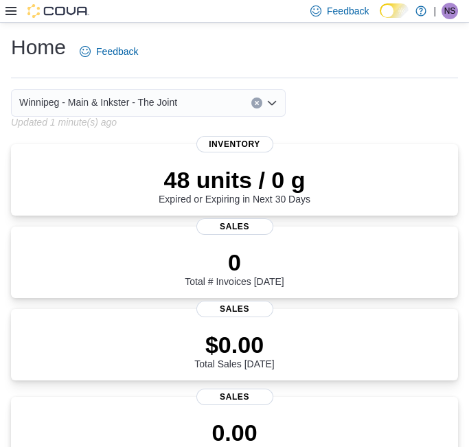 The height and width of the screenshot is (447, 469). What do you see at coordinates (235, 433) in the screenshot?
I see `p: 0.00` at bounding box center [235, 433].